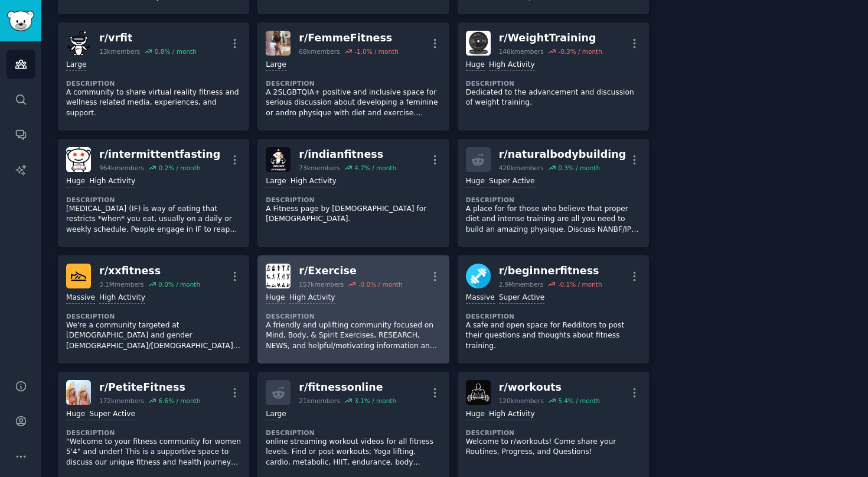 This screenshot has width=868, height=477. I want to click on div: 420k members, so click(521, 168).